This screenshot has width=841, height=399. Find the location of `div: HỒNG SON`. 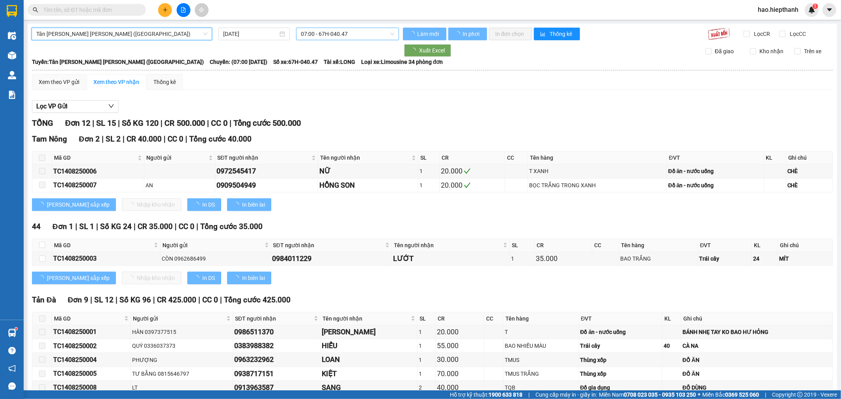

div: HỒNG SON is located at coordinates (368, 185).